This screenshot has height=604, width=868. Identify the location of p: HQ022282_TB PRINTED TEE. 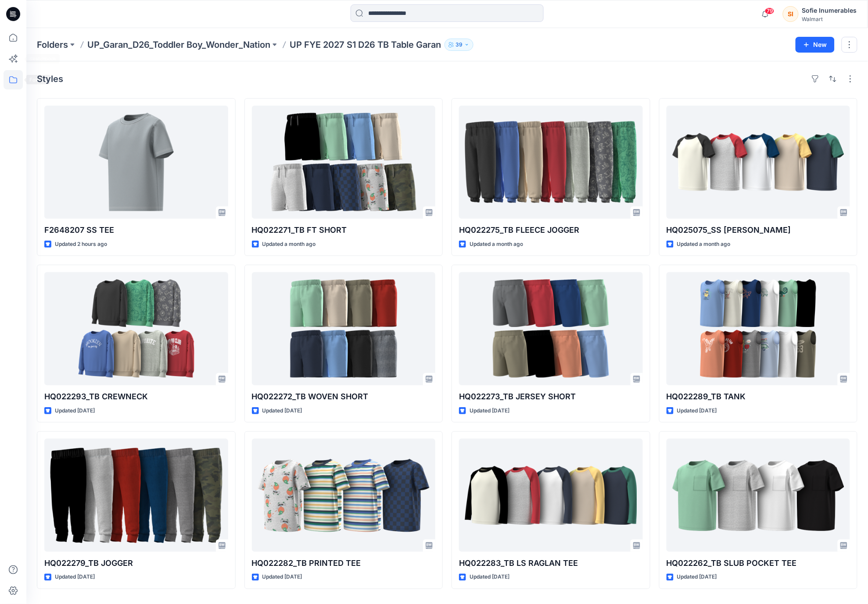
(343, 563).